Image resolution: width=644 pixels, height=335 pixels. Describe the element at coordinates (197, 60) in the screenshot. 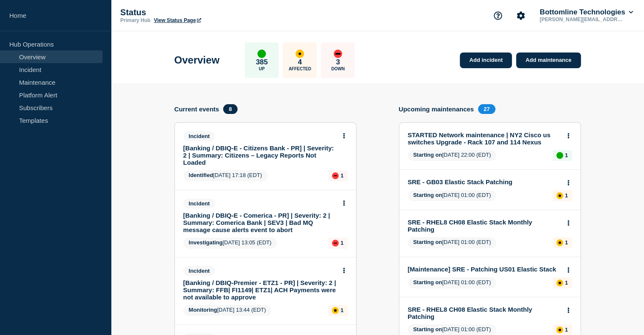

I see `h1: Overview` at that location.